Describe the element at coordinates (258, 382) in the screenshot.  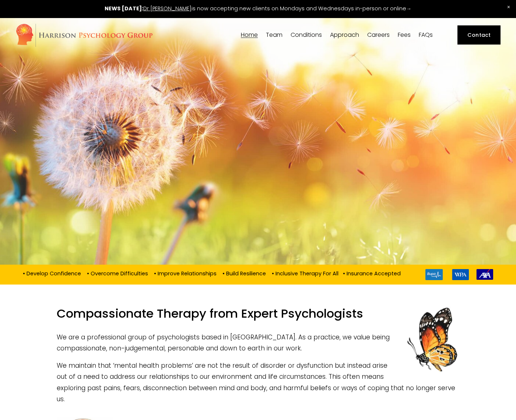
I see `p: We maintain that ‘mental health problems’ are not the result of disorder or dysfunction but inste...` at that location.